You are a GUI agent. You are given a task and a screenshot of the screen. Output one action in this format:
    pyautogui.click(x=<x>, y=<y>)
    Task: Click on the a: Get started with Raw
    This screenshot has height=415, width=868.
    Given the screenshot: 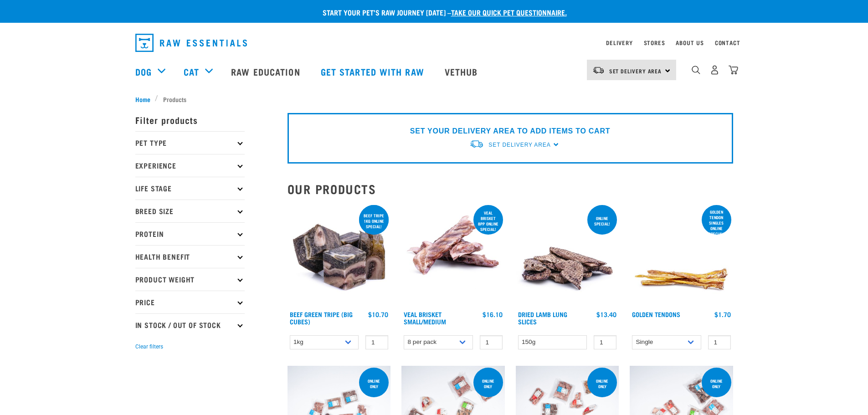 What is the action you would take?
    pyautogui.click(x=374, y=72)
    